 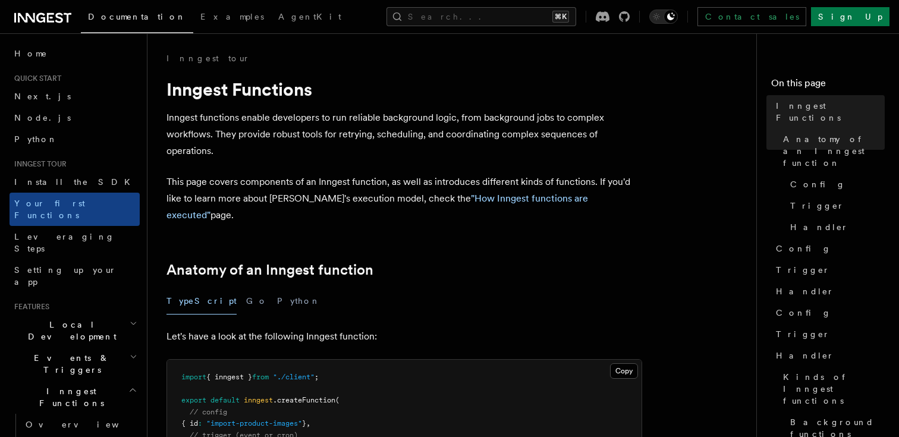 I want to click on span: "./client", so click(x=294, y=377).